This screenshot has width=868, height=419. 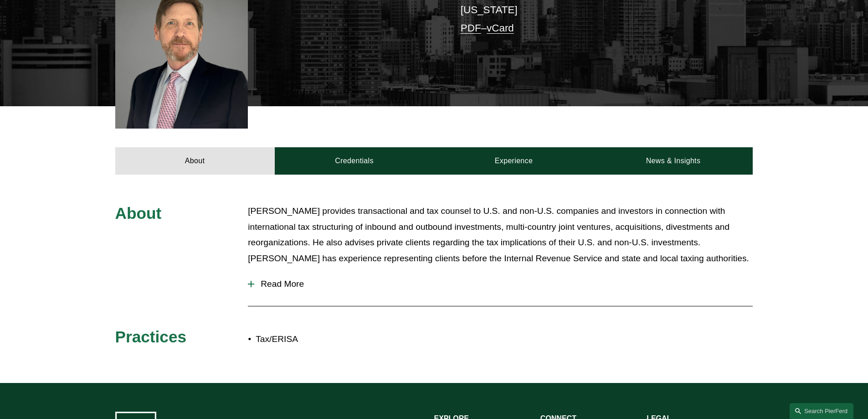 What do you see at coordinates (501, 28) in the screenshot?
I see `a: vCard` at bounding box center [501, 28].